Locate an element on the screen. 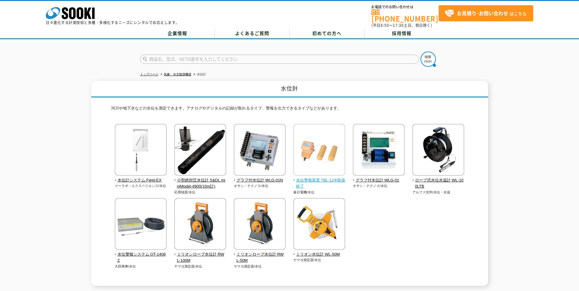  a: ミリオンロープ水位計 RWL-50M is located at coordinates (260, 255).